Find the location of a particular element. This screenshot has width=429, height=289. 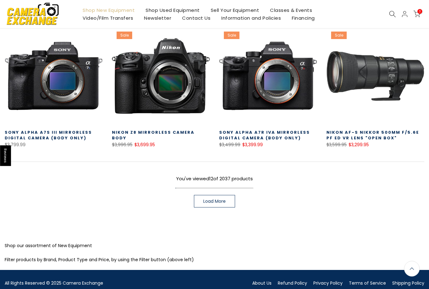

a: Shop Used Equipment is located at coordinates (173, 10).